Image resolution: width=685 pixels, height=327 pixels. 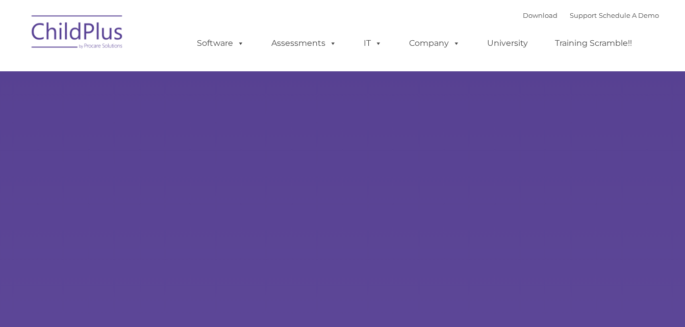 What do you see at coordinates (373, 43) in the screenshot?
I see `a: IT` at bounding box center [373, 43].